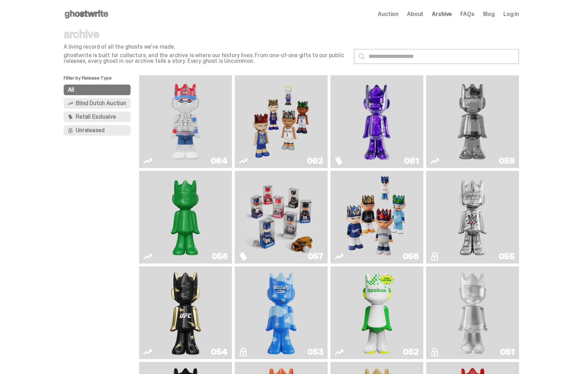 This screenshot has height=374, width=588. Describe the element at coordinates (388, 14) in the screenshot. I see `a: Auction` at that location.